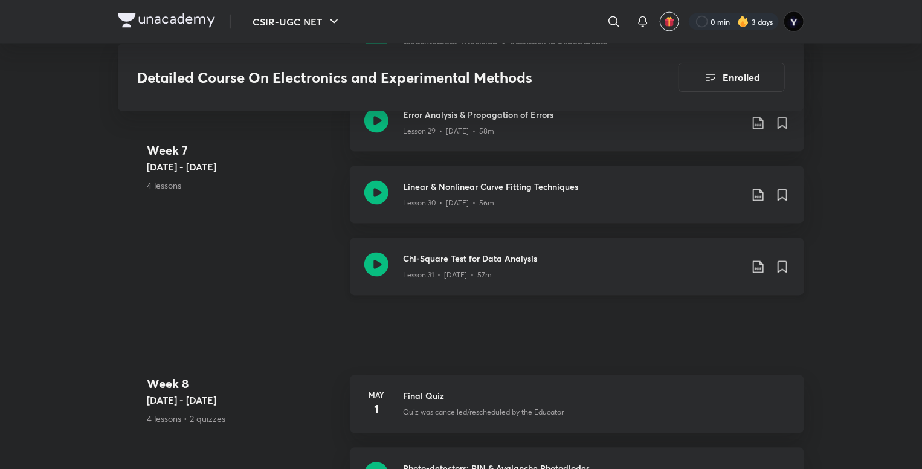 This screenshot has height=469, width=922. Describe the element at coordinates (373, 77) in the screenshot. I see `h3: Detailed Course On Electronics and Experimental Methods` at that location.